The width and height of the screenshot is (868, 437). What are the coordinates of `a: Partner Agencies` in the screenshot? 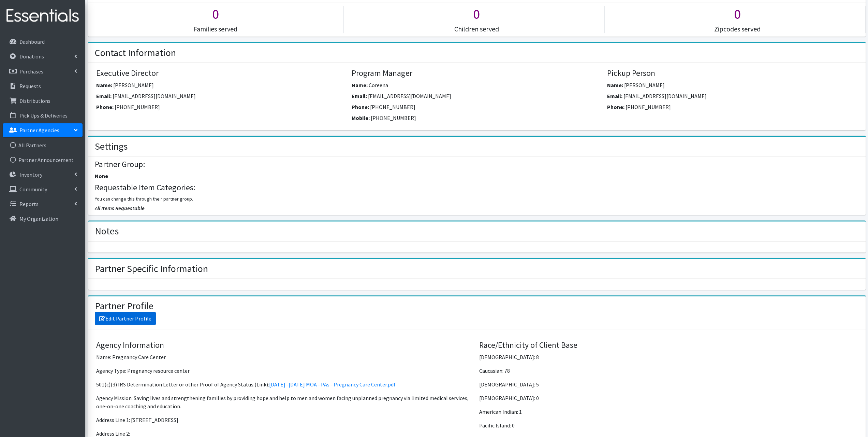 It's located at (43, 130).